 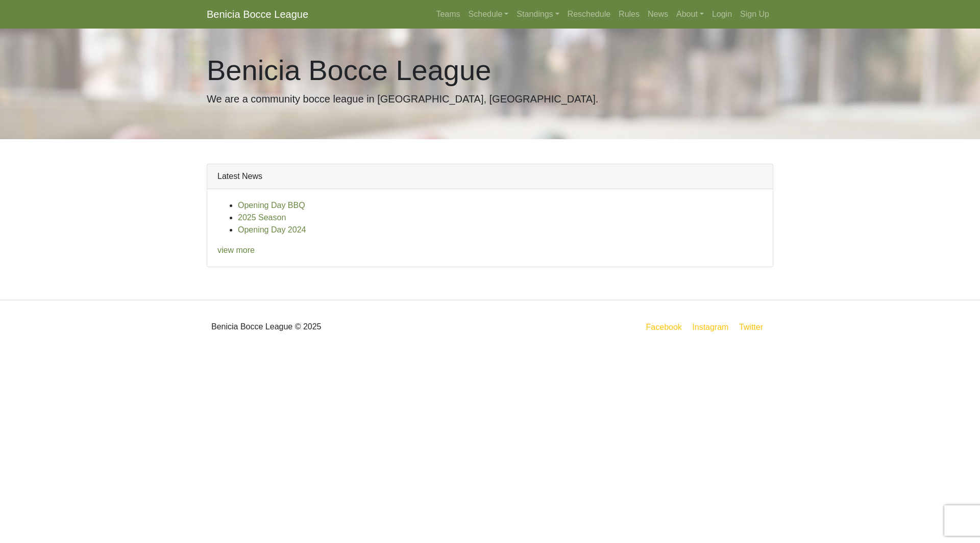 What do you see at coordinates (262, 217) in the screenshot?
I see `a: 2025 Season` at bounding box center [262, 217].